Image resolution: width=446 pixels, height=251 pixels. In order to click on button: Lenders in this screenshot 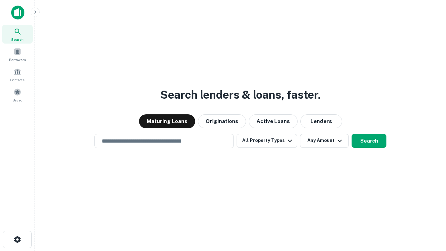, I will do `click(322, 121)`.